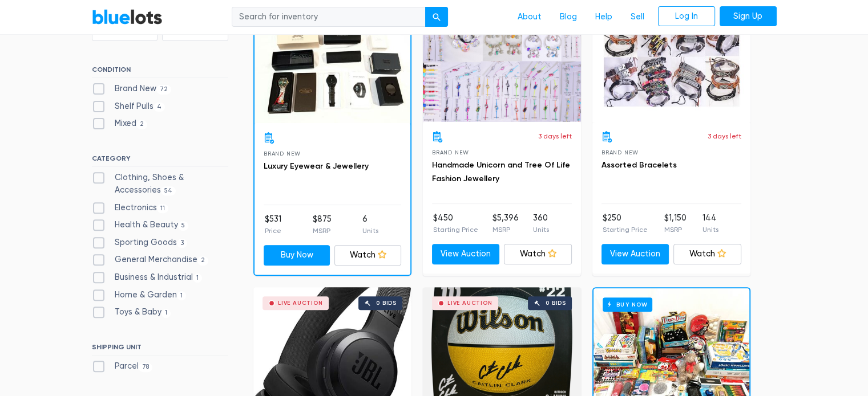 This screenshot has height=396, width=868. I want to click on li: $1,150, so click(675, 223).